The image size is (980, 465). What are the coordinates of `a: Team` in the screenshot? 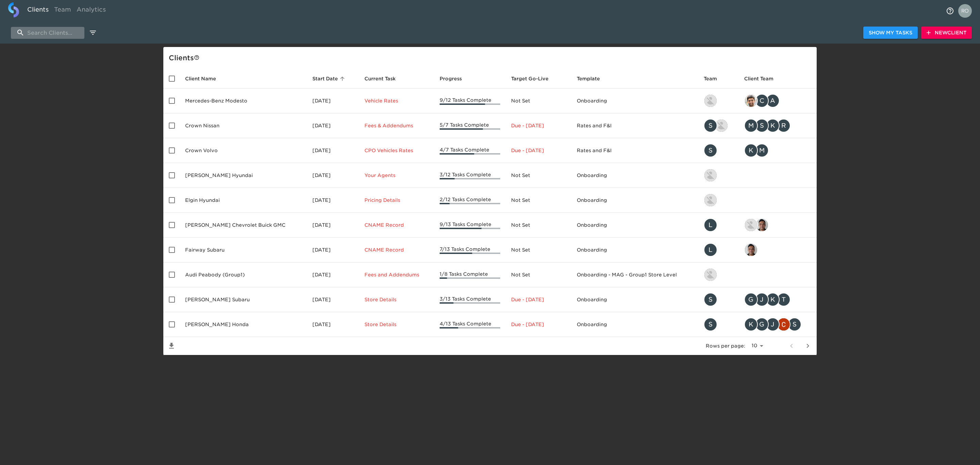 It's located at (63, 10).